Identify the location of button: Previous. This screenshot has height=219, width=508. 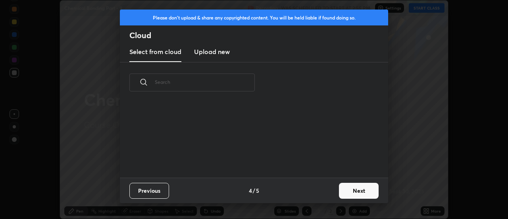
(149, 190).